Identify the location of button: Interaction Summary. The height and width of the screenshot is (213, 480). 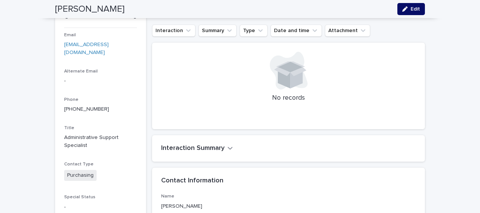
(197, 148).